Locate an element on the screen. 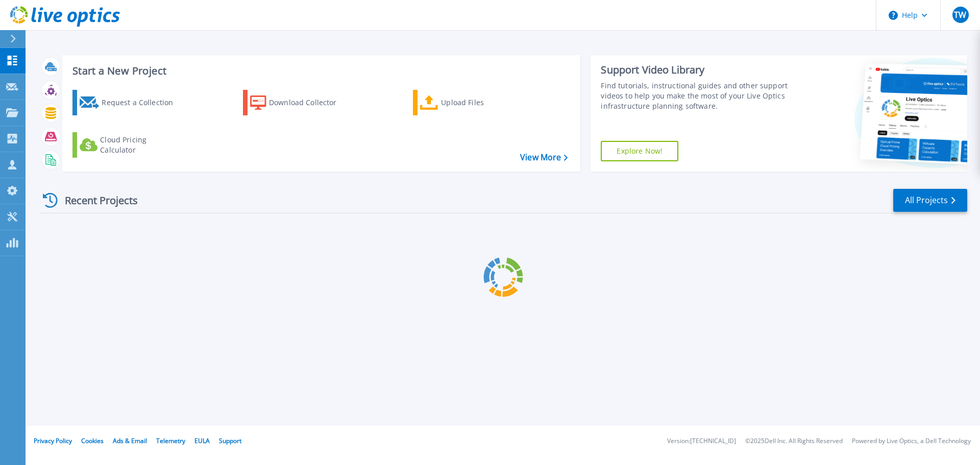 Image resolution: width=980 pixels, height=465 pixels. a: Request a Collection is located at coordinates (129, 103).